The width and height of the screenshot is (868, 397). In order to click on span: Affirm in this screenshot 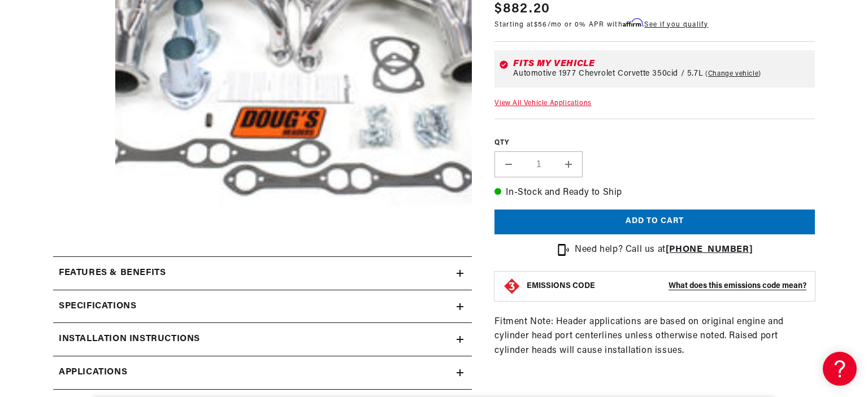, I will do `click(632, 22)`.